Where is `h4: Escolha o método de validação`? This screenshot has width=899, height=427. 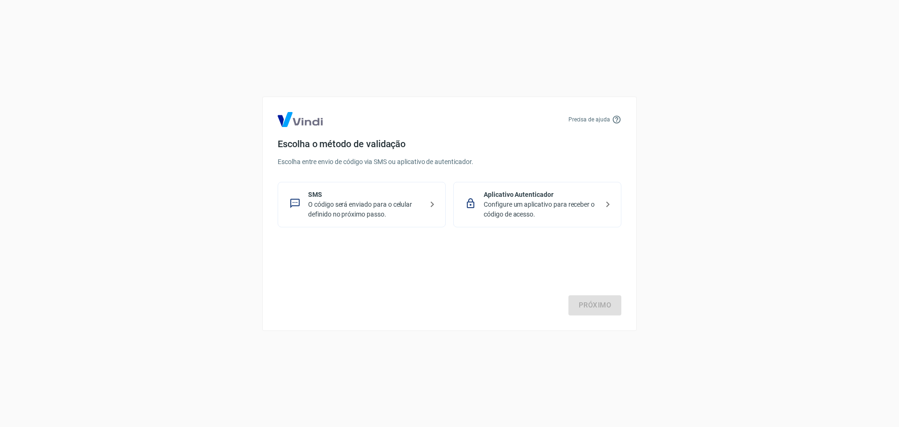
h4: Escolha o método de validação is located at coordinates (450, 144).